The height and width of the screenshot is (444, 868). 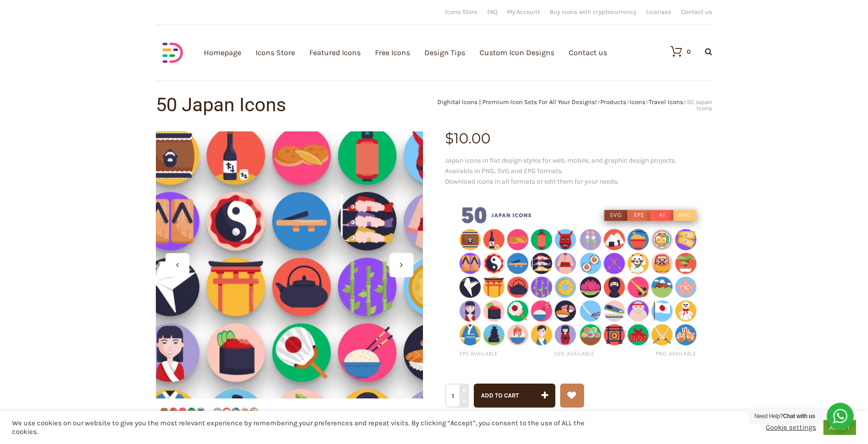 I want to click on p: Japan icons in flat design styles for web, mobile, and graphic design projects. Available in PNG,..., so click(x=578, y=171).